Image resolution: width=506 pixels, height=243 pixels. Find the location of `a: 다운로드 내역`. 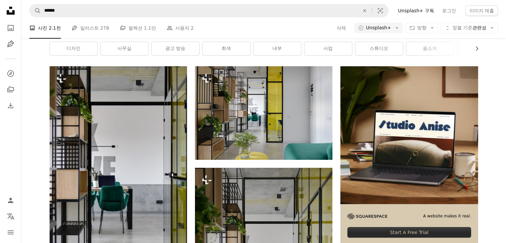

a: 다운로드 내역 is located at coordinates (11, 105).